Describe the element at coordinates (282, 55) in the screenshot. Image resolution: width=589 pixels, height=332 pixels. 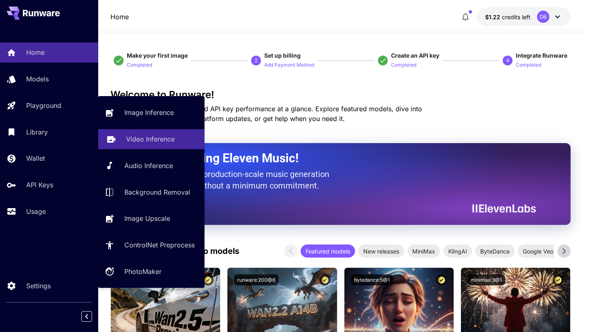
I see `span: Set up billing` at that location.